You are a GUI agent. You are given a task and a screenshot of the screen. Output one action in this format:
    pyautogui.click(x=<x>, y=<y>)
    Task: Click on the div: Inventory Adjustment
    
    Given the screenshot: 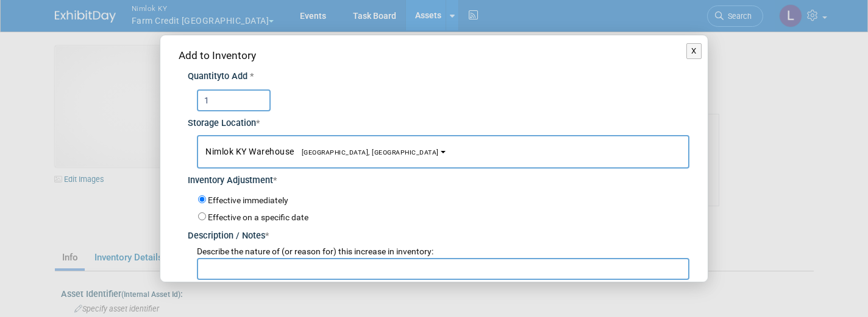 What is the action you would take?
    pyautogui.click(x=438, y=178)
    